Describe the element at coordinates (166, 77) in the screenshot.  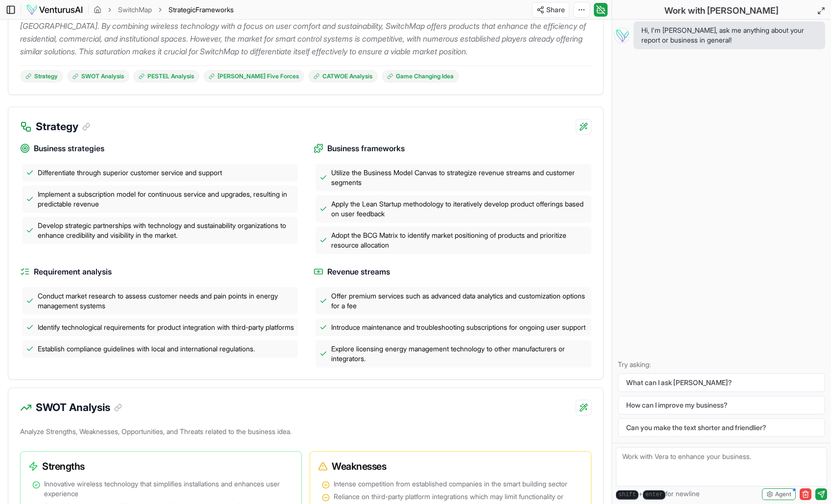
I see `a: PESTEL Analysis` at that location.